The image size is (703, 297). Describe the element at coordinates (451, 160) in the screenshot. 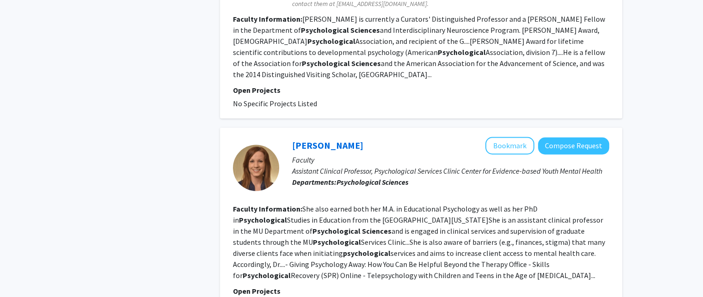

I see `p: Faculty` at that location.